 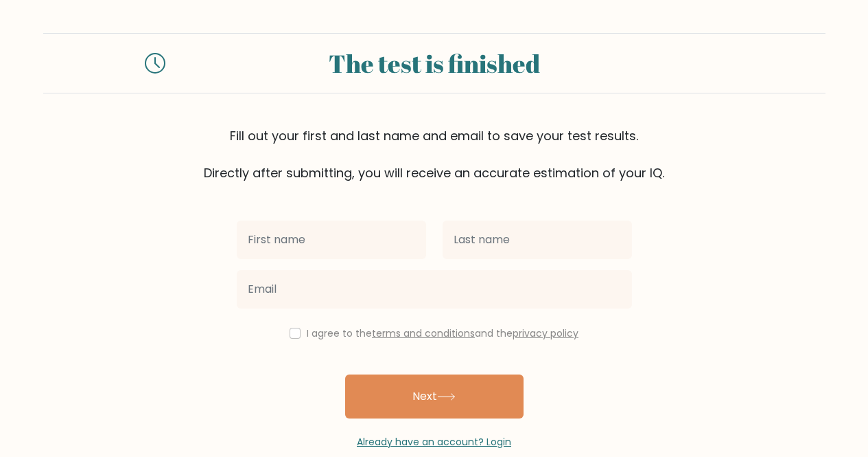 I want to click on input: Last name, so click(x=537, y=240).